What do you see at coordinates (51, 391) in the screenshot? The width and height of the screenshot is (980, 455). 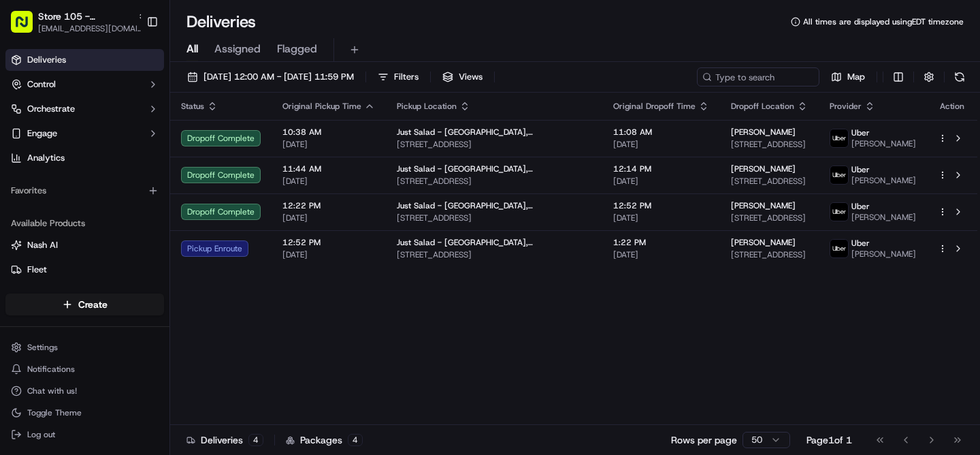 I see `span: Chat with us!` at bounding box center [51, 391].